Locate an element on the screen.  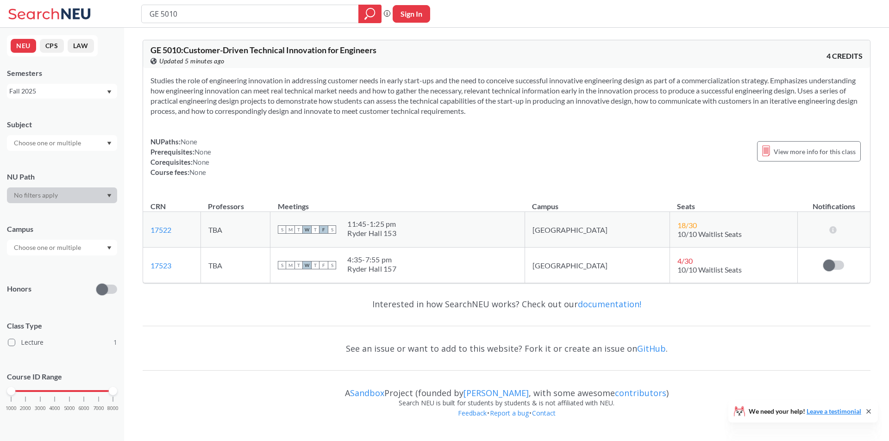
a: Sandbox is located at coordinates (367, 393).